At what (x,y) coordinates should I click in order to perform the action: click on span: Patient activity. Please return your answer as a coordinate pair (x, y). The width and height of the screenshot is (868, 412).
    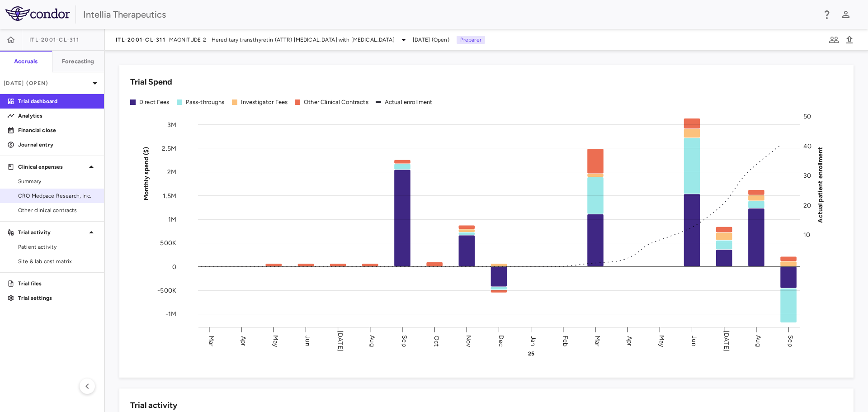
    Looking at the image, I should click on (57, 247).